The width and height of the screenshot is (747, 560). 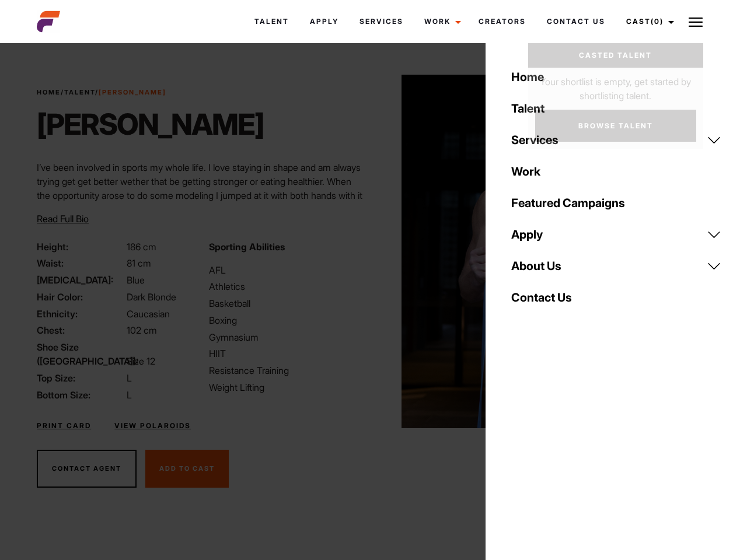 What do you see at coordinates (148, 314) in the screenshot?
I see `span: Caucasian` at bounding box center [148, 314].